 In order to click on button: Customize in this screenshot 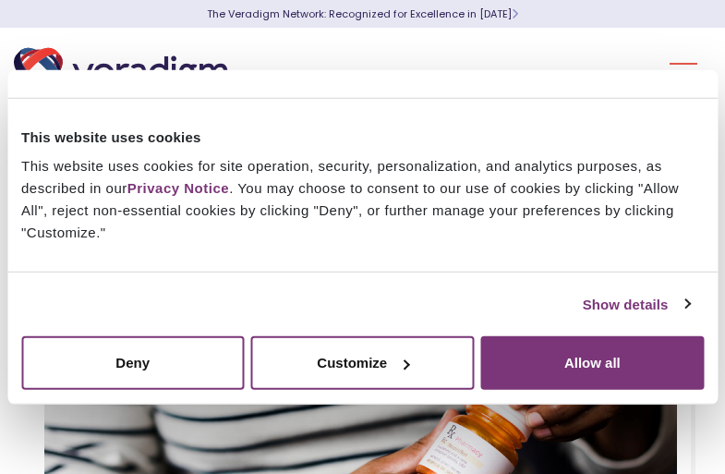, I will do `click(362, 363)`.